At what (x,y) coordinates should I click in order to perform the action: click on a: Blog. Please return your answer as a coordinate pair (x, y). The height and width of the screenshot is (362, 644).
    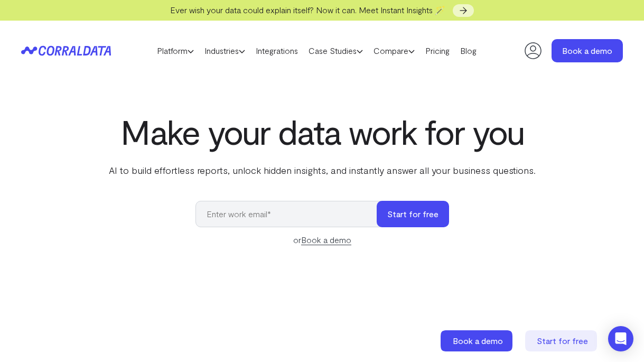
    Looking at the image, I should click on (468, 51).